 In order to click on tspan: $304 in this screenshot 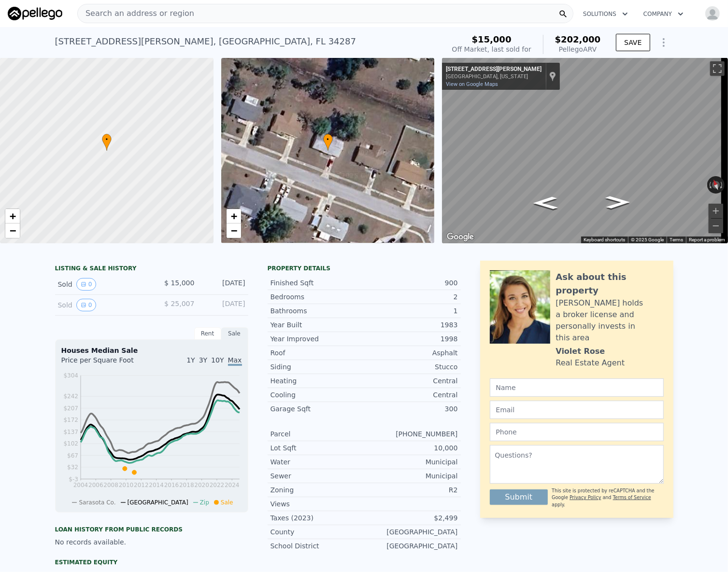, I will do `click(71, 376)`.